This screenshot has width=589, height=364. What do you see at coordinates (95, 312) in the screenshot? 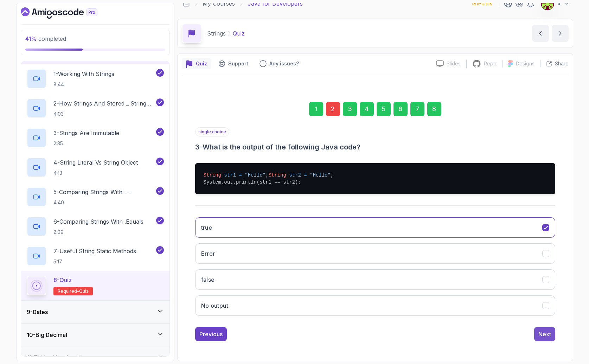
I see `button: 9-Dates` at bounding box center [95, 312].